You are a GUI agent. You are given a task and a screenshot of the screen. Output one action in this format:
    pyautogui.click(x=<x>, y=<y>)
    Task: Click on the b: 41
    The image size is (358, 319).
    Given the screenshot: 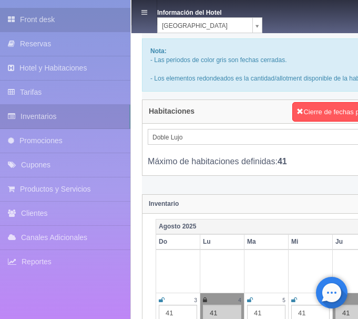 What is the action you would take?
    pyautogui.click(x=283, y=161)
    